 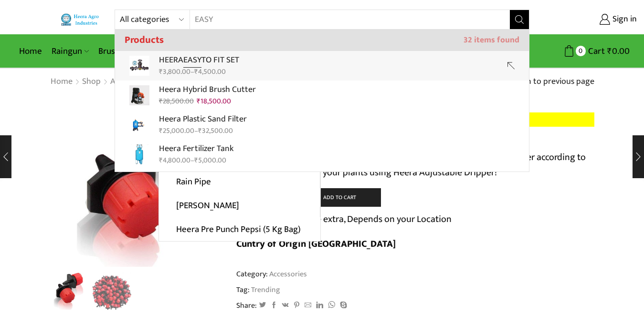 What do you see at coordinates (322, 95) in the screenshot?
I see `a: Heera Hybrid Brush Cutter` at bounding box center [322, 95].